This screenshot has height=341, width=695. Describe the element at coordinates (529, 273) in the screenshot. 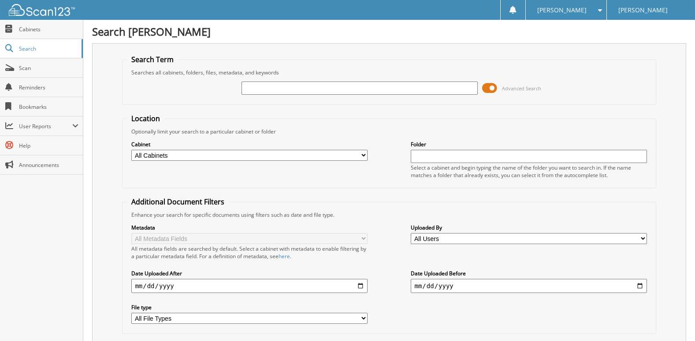

I see `label: Date Uploaded Before` at that location.